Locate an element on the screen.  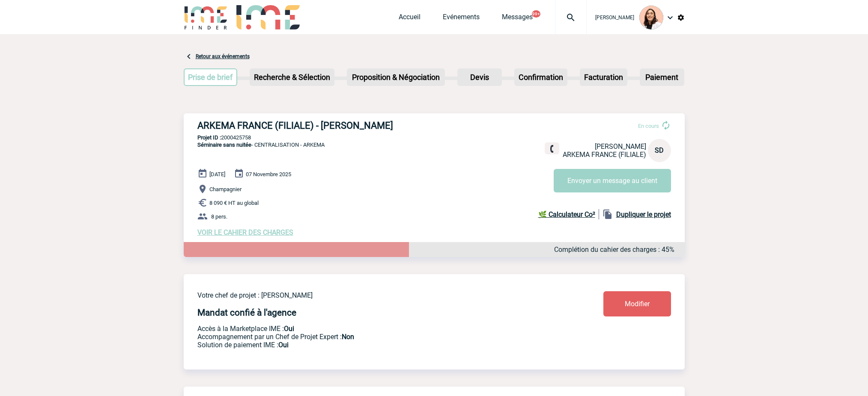
p: Accès à la Marketplace IME : is located at coordinates (375, 329).